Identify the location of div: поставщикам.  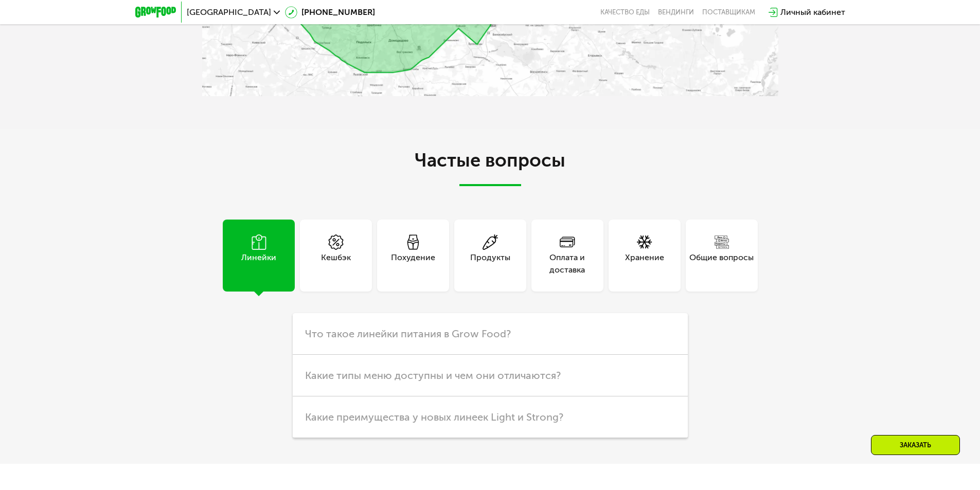
(728, 12).